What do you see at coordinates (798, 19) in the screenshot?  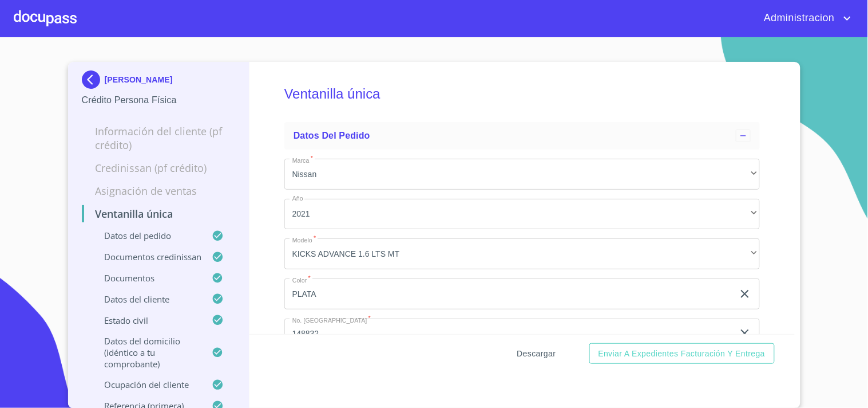 I see `span: Administracion` at bounding box center [798, 19].